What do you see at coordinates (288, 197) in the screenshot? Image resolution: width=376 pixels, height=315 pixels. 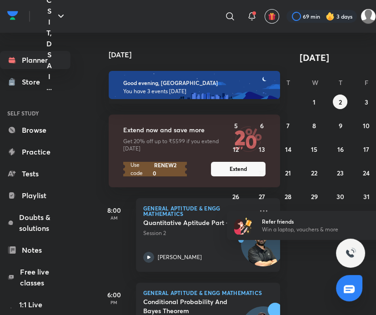 I see `button: October 28, 2025` at bounding box center [288, 197].